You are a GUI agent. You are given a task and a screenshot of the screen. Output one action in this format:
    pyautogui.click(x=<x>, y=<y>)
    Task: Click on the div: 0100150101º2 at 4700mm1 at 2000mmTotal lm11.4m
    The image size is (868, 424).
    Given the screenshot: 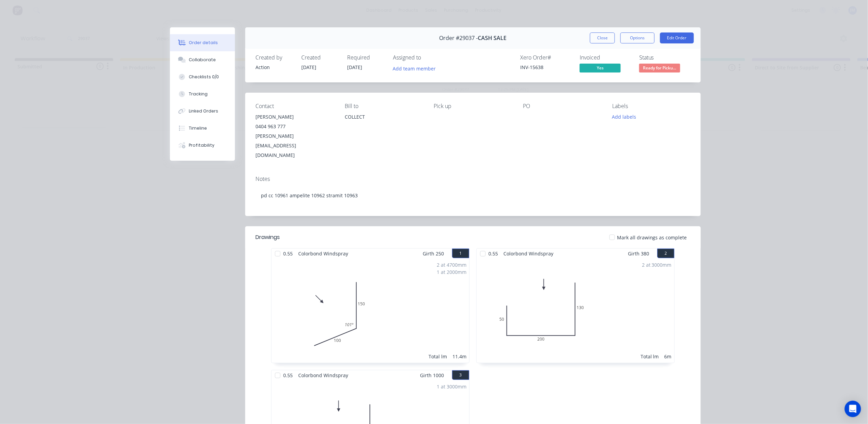 What is the action you would take?
    pyautogui.click(x=370, y=310)
    